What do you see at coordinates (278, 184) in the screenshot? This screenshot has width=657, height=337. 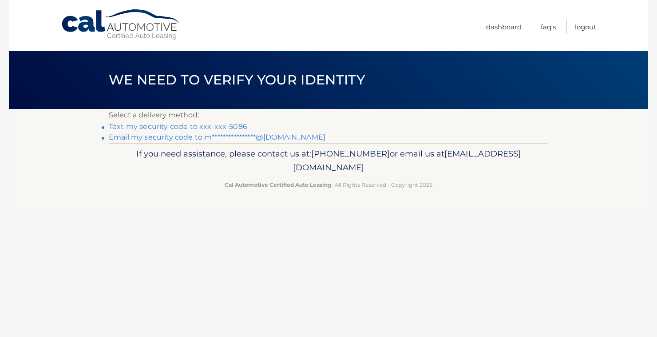 I see `strong: Cal Automotive Certified Auto Leasing` at bounding box center [278, 184].